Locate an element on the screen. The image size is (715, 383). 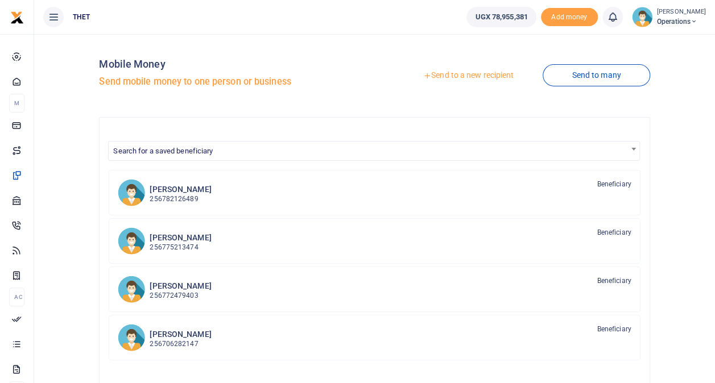
li: M is located at coordinates (16, 103).